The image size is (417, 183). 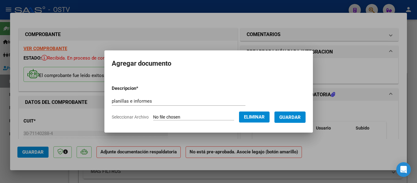 I want to click on button: Guardar, so click(x=290, y=117).